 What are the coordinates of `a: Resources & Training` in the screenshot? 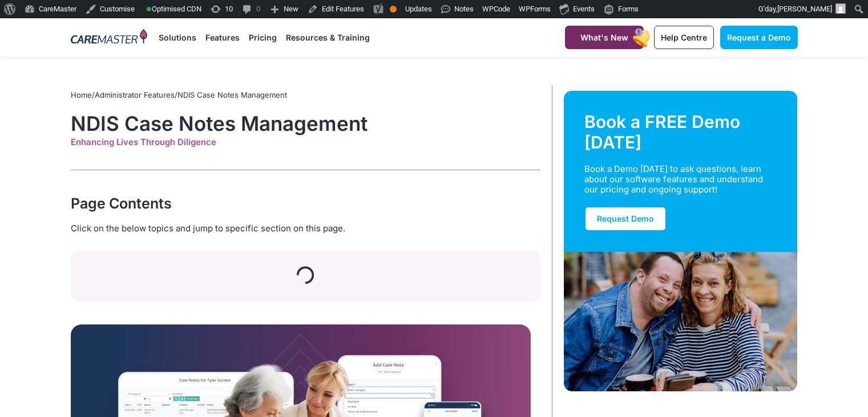 It's located at (328, 37).